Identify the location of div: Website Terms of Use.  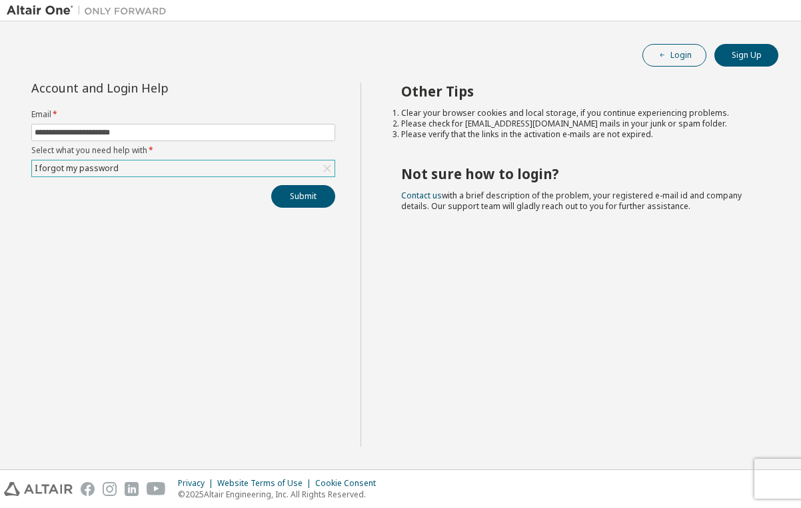
(266, 484).